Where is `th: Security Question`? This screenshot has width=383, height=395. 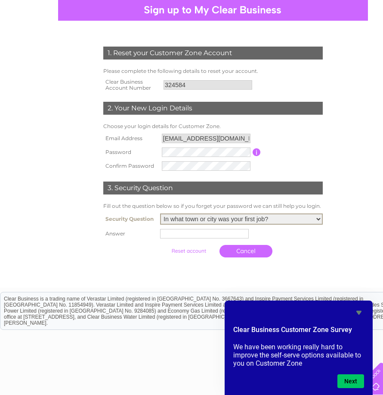
th: Security Question is located at coordinates (130, 219).